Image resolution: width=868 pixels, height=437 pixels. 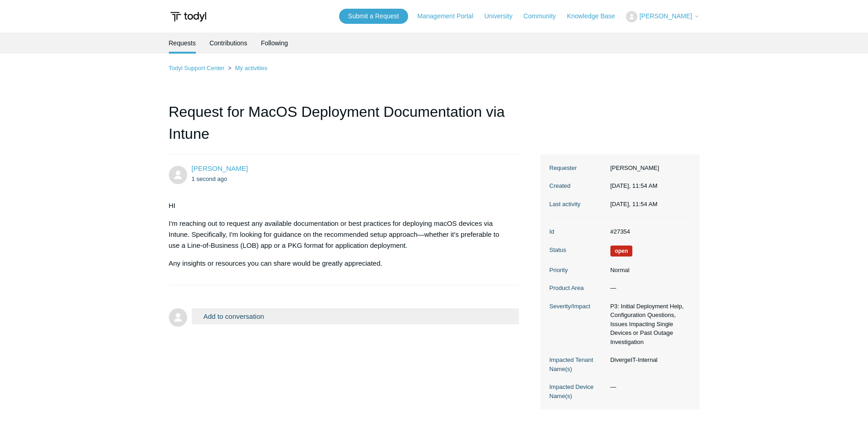 I want to click on span: We are working on a response for you, so click(x=622, y=251).